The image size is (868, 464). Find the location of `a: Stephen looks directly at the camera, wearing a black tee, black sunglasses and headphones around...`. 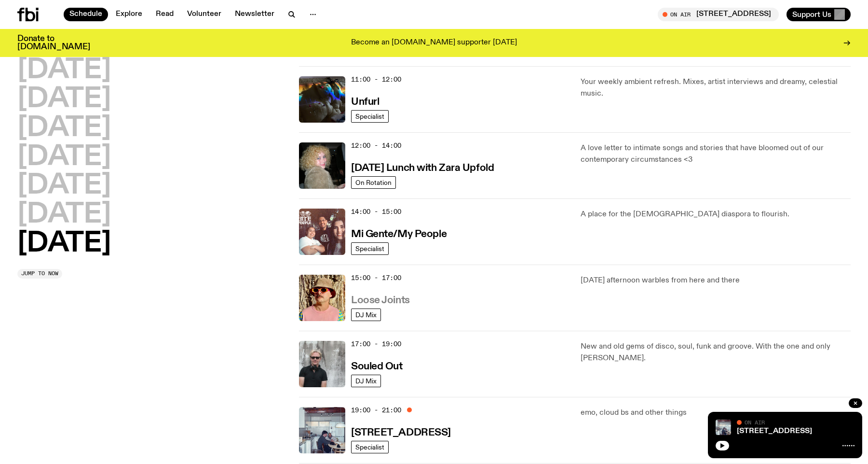

a: Stephen looks directly at the camera, wearing a black tee, black sunglasses and headphones around... is located at coordinates (322, 364).